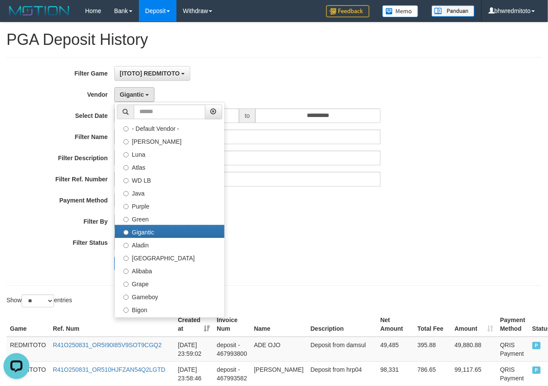 The width and height of the screenshot is (548, 386). I want to click on input: Java, so click(126, 193).